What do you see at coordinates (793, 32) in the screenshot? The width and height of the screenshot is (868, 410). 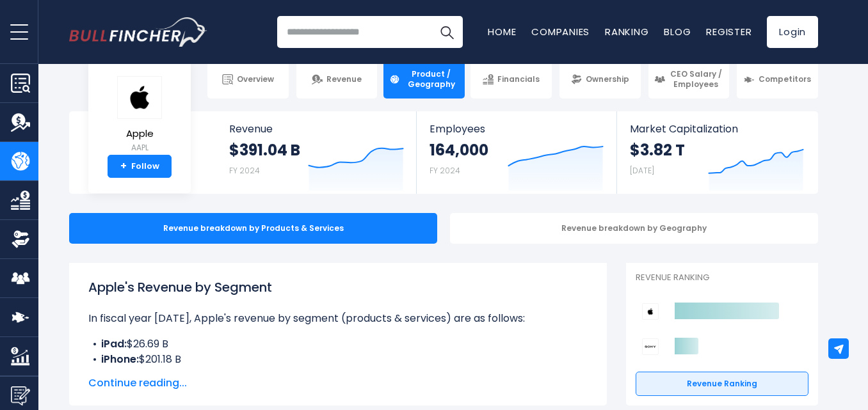 I see `a: Login` at bounding box center [793, 32].